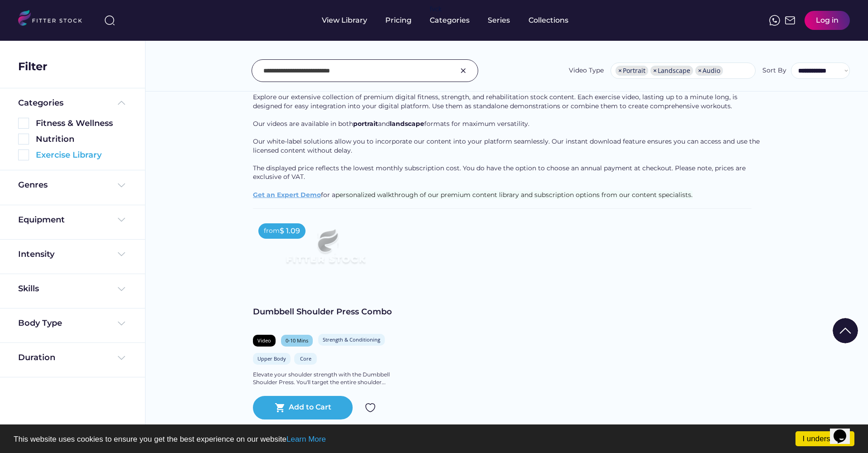 This screenshot has height=453, width=868. What do you see at coordinates (345, 20) in the screenshot?
I see `div: View Library` at bounding box center [345, 20].